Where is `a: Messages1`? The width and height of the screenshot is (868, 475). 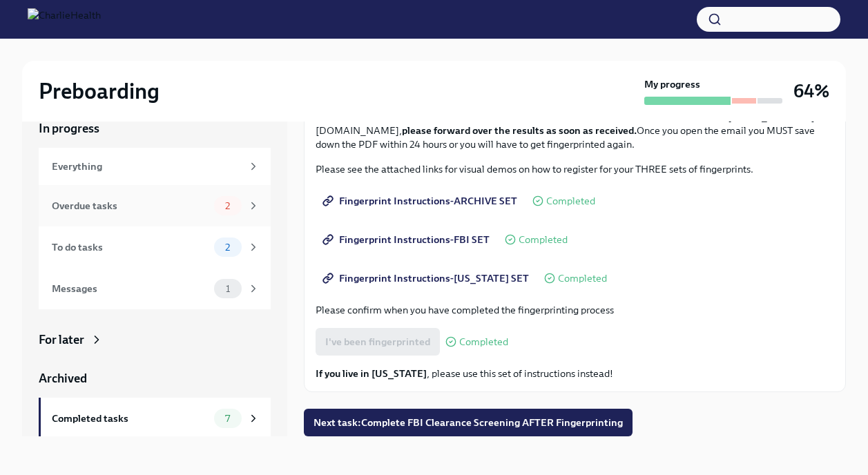 a: Messages1 is located at coordinates (154, 289).